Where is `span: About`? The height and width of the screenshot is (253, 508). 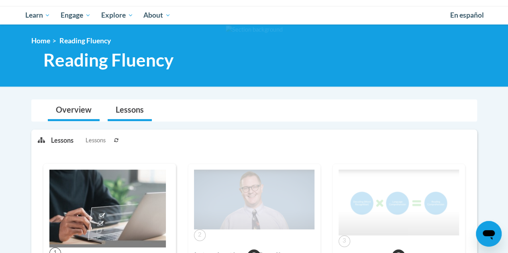 span: About is located at coordinates (157, 15).